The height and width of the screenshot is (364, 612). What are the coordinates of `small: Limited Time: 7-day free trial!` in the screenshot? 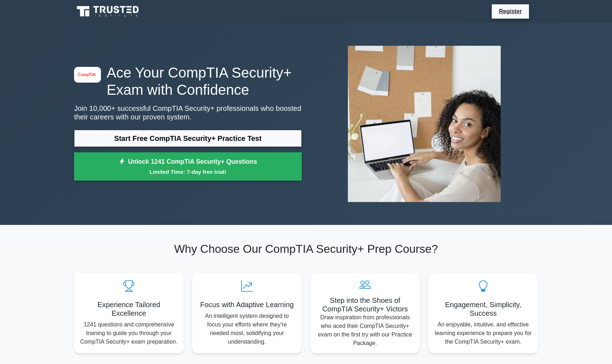 It's located at (188, 172).